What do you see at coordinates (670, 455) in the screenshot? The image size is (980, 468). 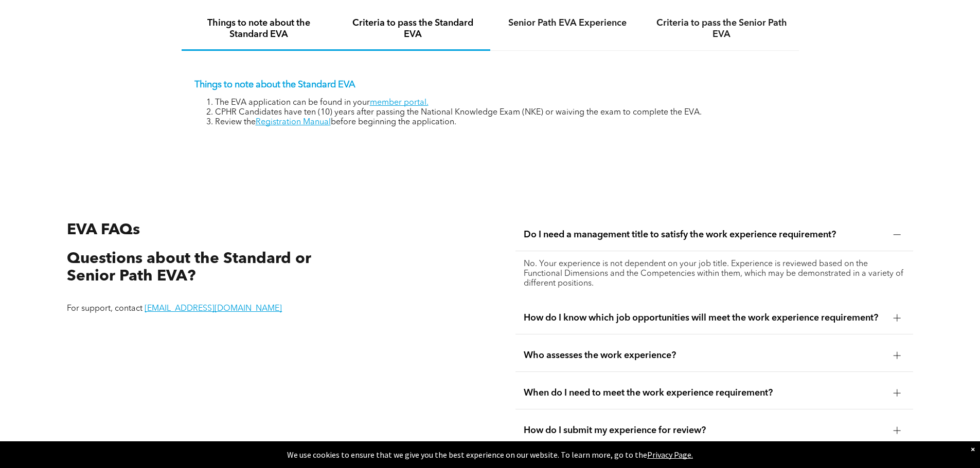 I see `a: Privacy Page.` at bounding box center [670, 455].